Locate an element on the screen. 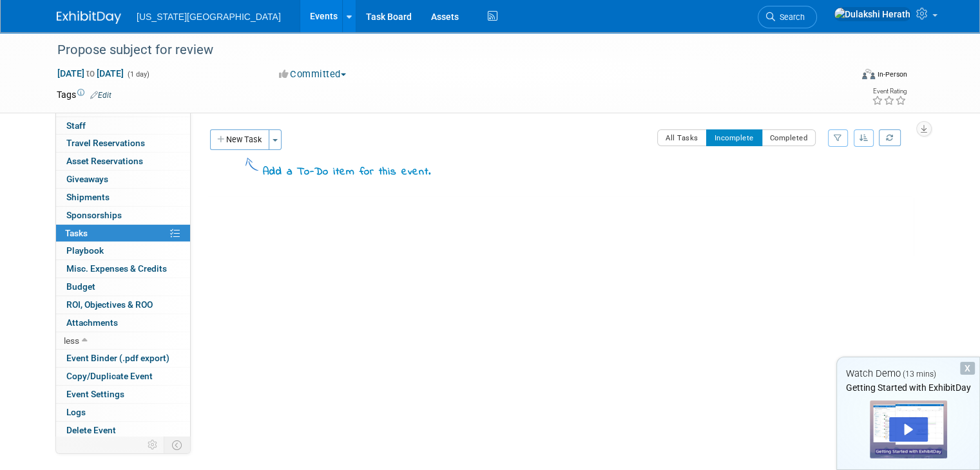 This screenshot has width=980, height=470. div: Play is located at coordinates (908, 430).